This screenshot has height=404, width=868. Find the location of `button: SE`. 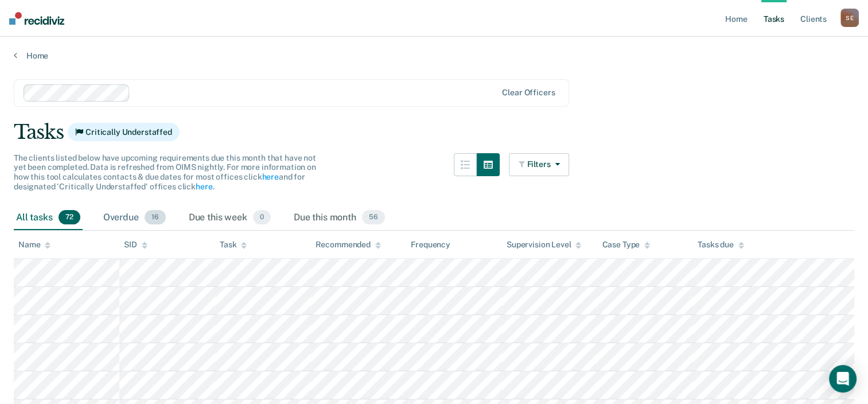

button: SE is located at coordinates (850, 18).